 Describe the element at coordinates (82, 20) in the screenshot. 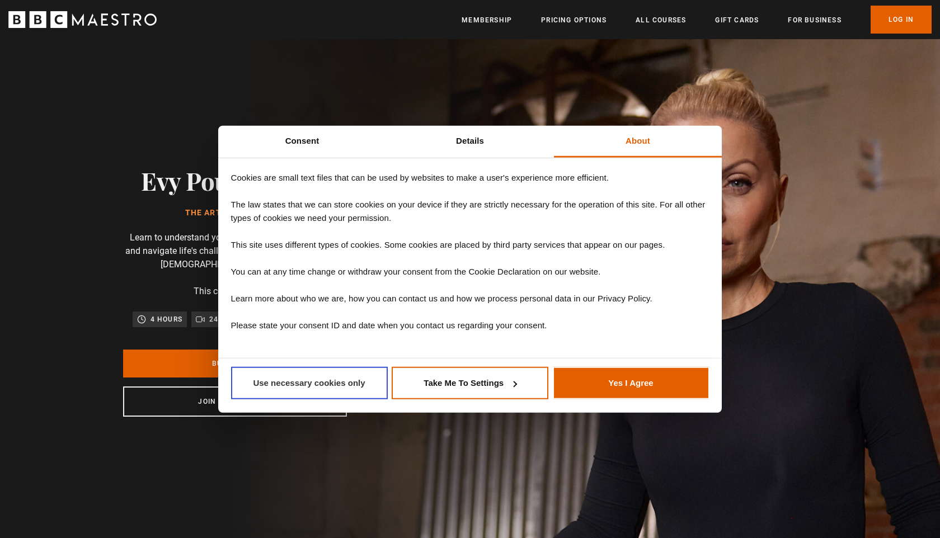

I see `svg: BBC Maestro` at that location.